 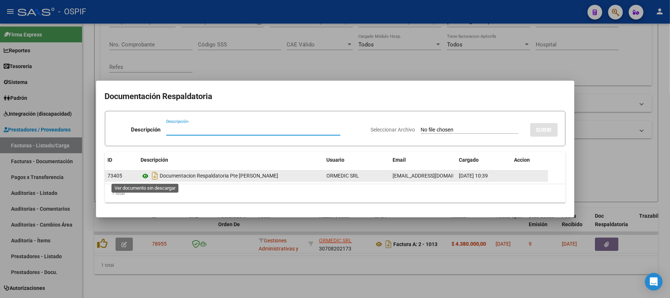 I want to click on i: Descargar documento, so click(x=155, y=176).